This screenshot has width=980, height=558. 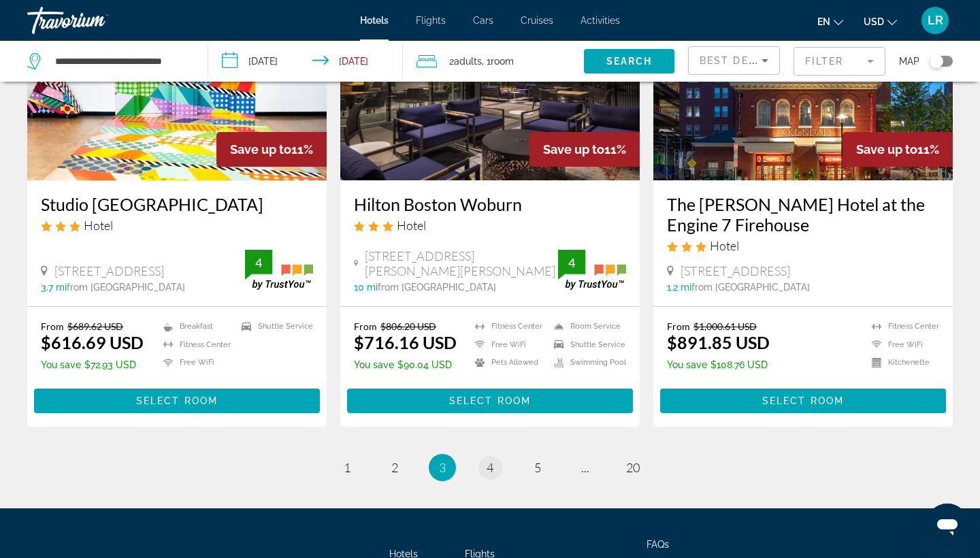 I want to click on span: Search, so click(x=630, y=62).